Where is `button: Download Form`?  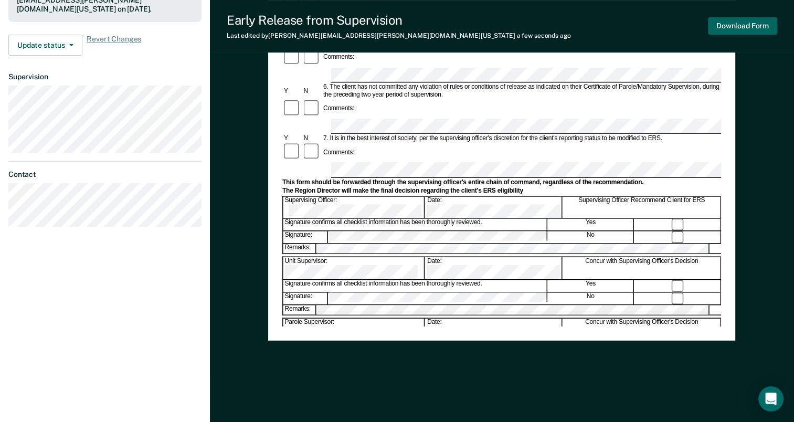 button: Download Form is located at coordinates (742, 26).